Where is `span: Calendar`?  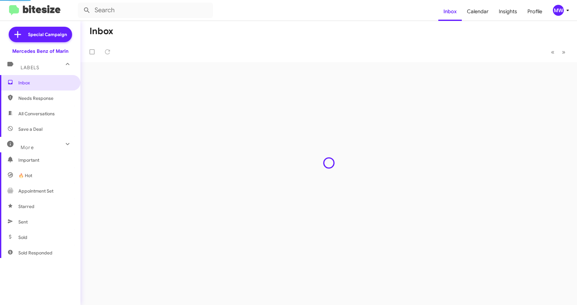 span: Calendar is located at coordinates (478, 12).